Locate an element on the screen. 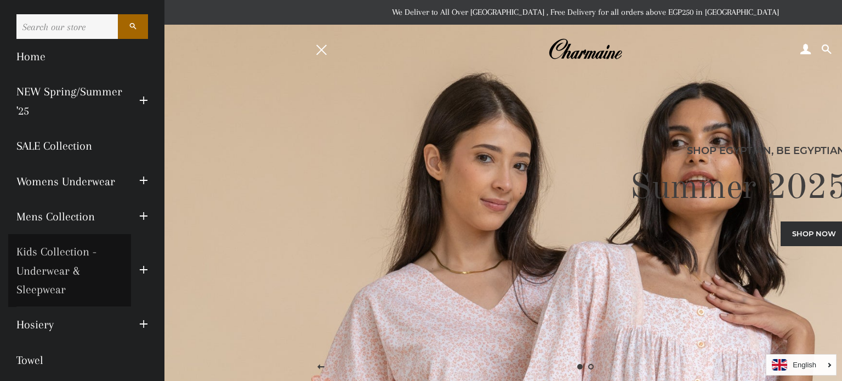 Image resolution: width=842 pixels, height=381 pixels. a: Slide 1, current is located at coordinates (580, 367).